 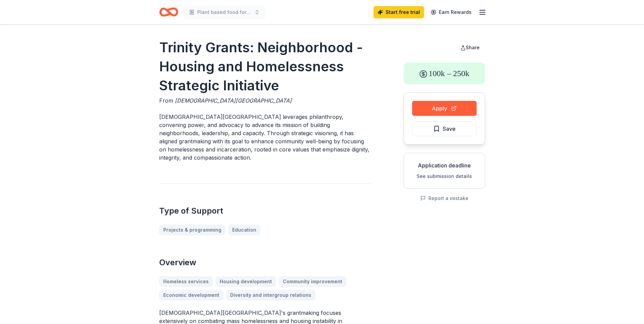 I want to click on button: Share, so click(x=470, y=48).